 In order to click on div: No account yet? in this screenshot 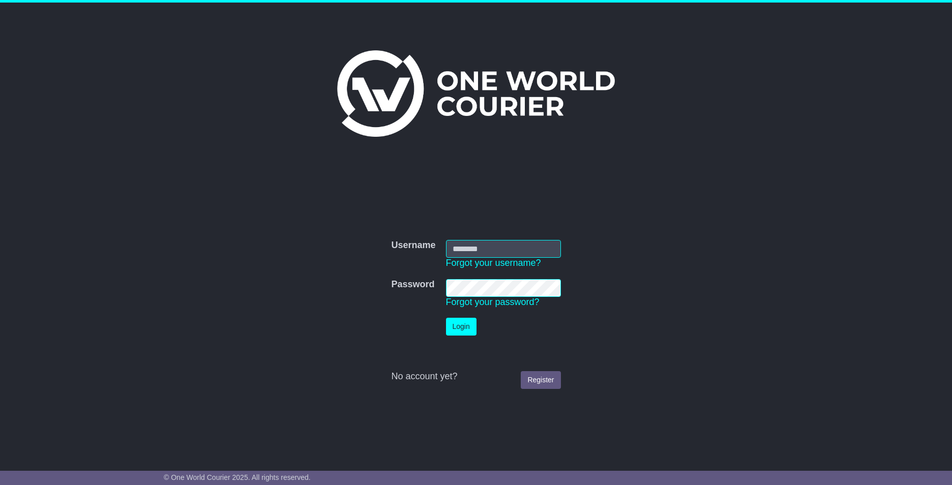, I will do `click(476, 377)`.